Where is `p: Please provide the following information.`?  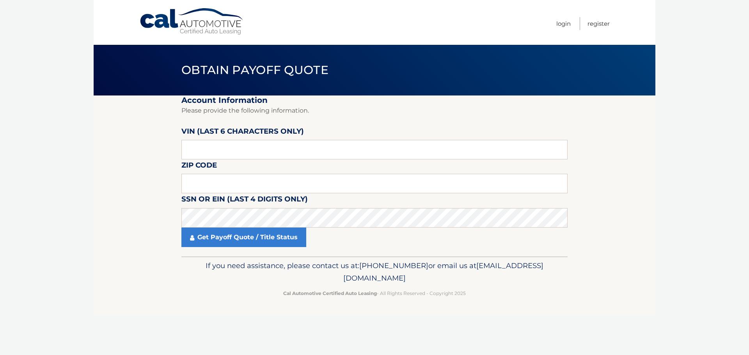
p: Please provide the following information. is located at coordinates (374, 111).